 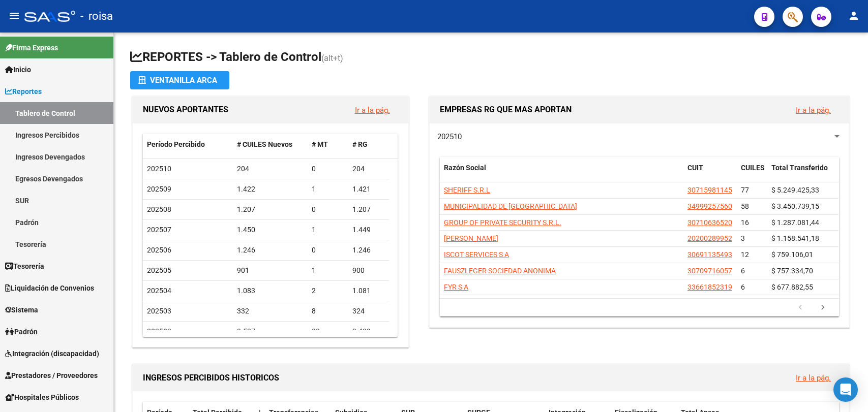 What do you see at coordinates (796, 206) in the screenshot?
I see `span: $ 3.450.739,15` at bounding box center [796, 206].